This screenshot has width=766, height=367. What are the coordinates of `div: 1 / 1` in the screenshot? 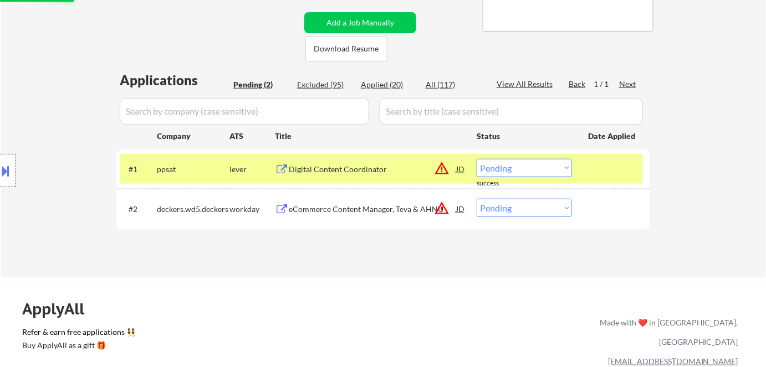 It's located at (606, 84).